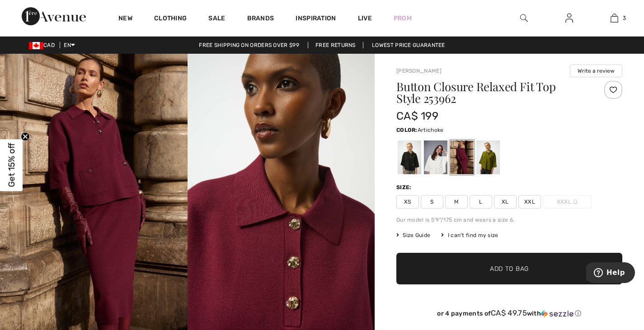 The image size is (644, 330). I want to click on button: Write a review, so click(596, 71).